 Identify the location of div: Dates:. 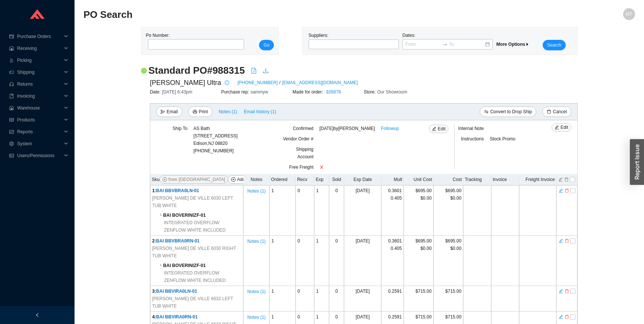
(448, 41).